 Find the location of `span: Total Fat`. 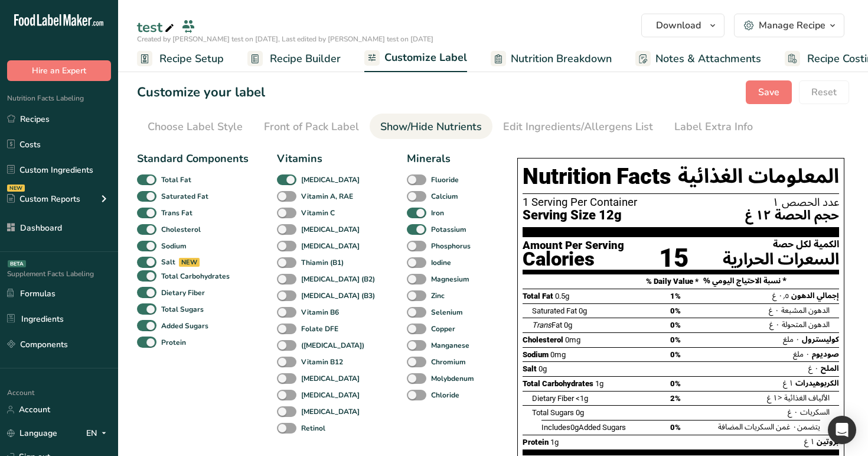

span: Total Fat is located at coordinates (538, 296).